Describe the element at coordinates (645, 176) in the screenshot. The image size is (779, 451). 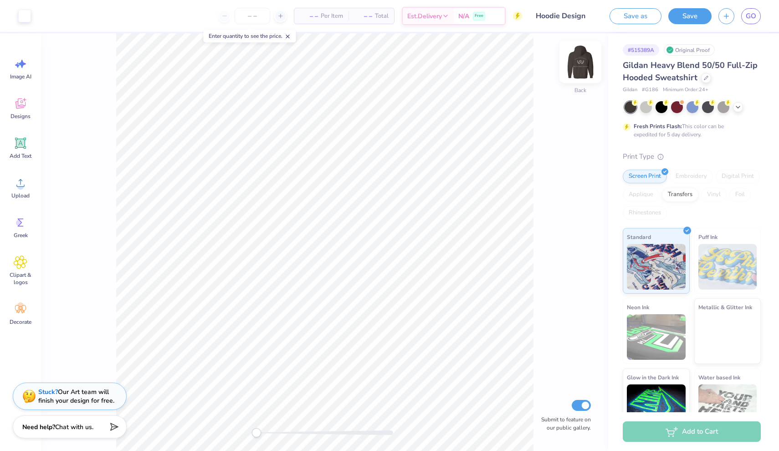
I see `div: Screen Print` at that location.